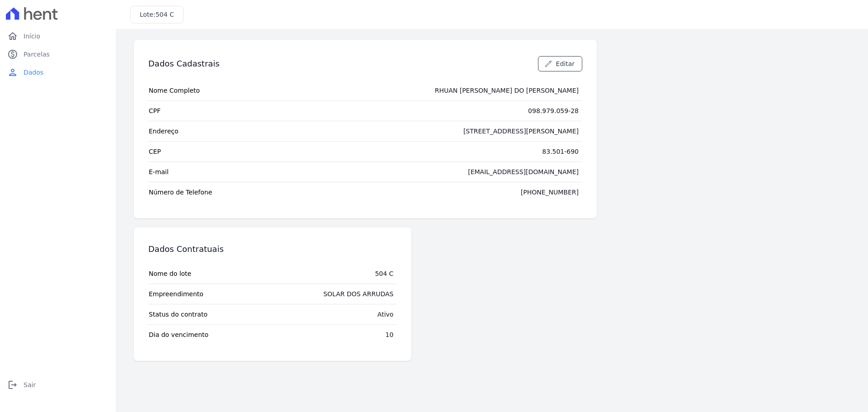 The image size is (868, 412). What do you see at coordinates (553, 111) in the screenshot?
I see `div: 098.979.059-28` at bounding box center [553, 111].